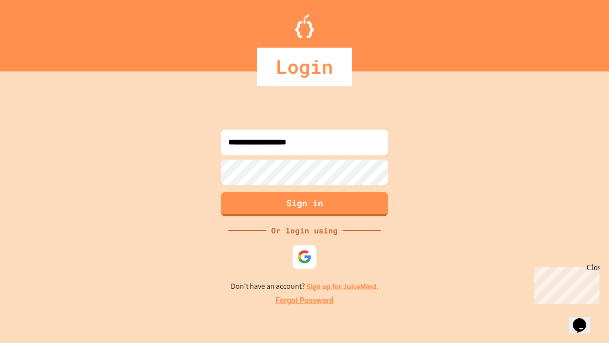 The image size is (609, 343). I want to click on div: Or login using, so click(305, 230).